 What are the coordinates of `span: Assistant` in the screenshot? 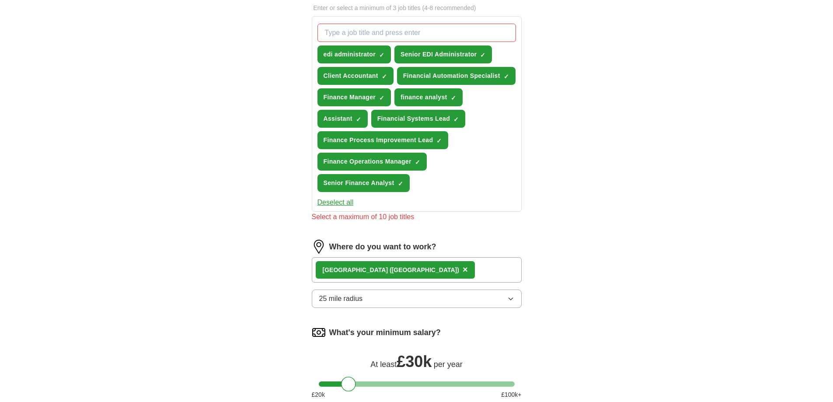 It's located at (338, 118).